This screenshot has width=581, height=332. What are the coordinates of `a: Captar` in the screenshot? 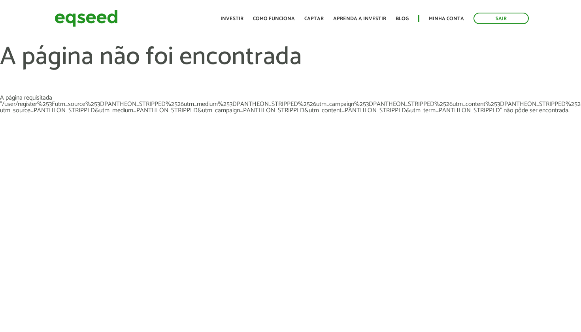 It's located at (314, 19).